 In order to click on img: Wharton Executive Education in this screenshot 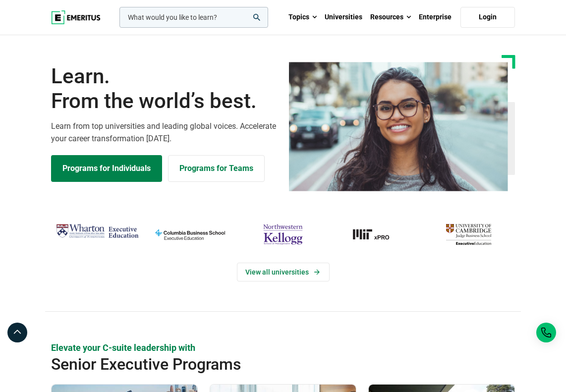, I will do `click(97, 231)`.